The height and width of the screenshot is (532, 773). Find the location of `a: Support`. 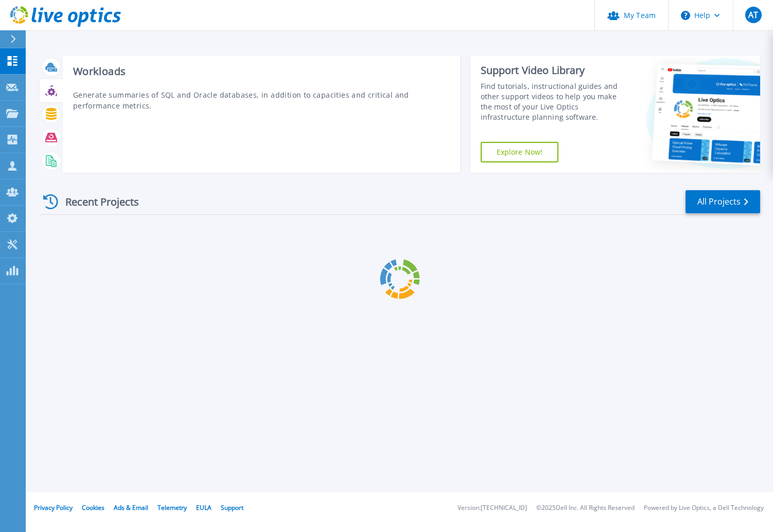

a: Support is located at coordinates (232, 507).